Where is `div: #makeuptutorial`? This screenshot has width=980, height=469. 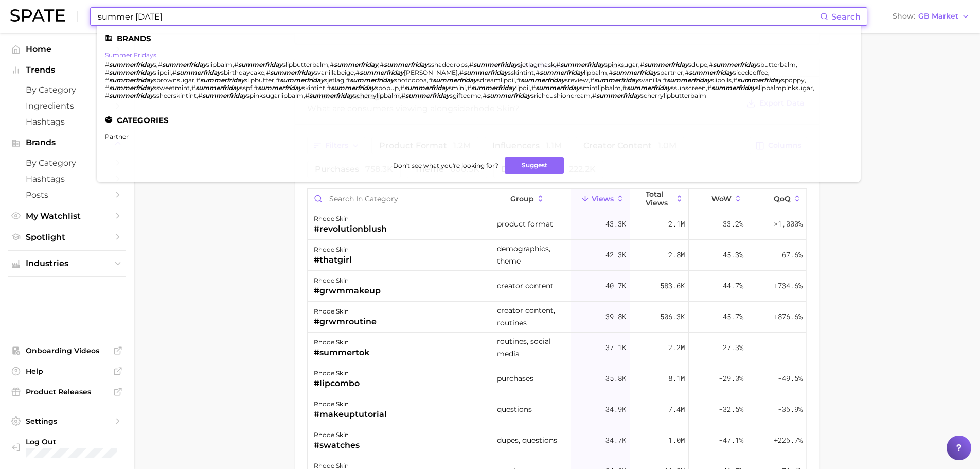
div: #makeuptutorial is located at coordinates (351, 415).